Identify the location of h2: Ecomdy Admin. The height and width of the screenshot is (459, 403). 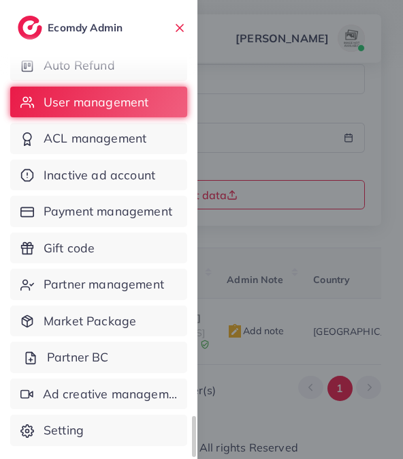
(87, 27).